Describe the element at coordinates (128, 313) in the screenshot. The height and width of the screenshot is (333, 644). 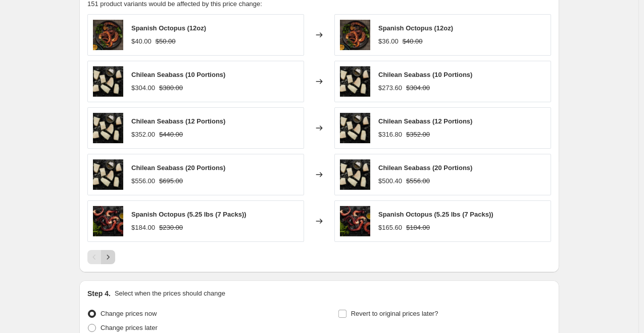
I see `span: Change prices now` at that location.